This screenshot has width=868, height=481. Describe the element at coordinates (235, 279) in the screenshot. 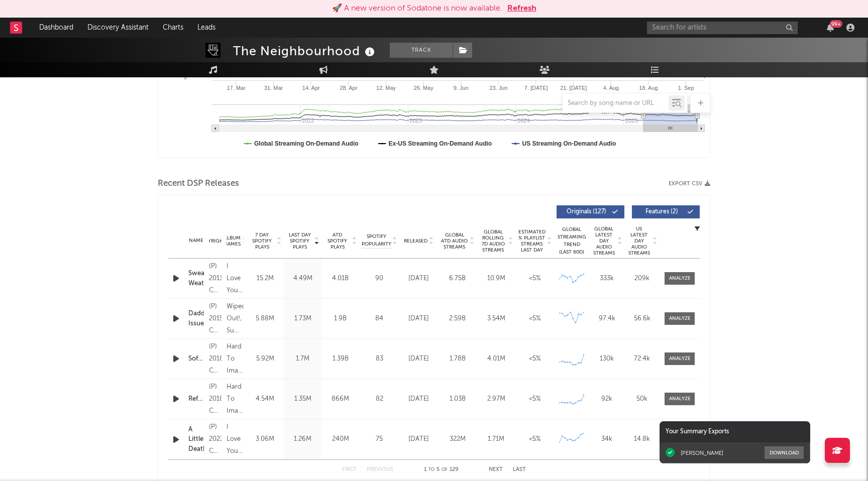

I see `div: I Love You., Summer TikTok Hits 2023, Summer Viral Hits 2022, TikTok Summer Hits/Viral Songs, Vir...` at that location.